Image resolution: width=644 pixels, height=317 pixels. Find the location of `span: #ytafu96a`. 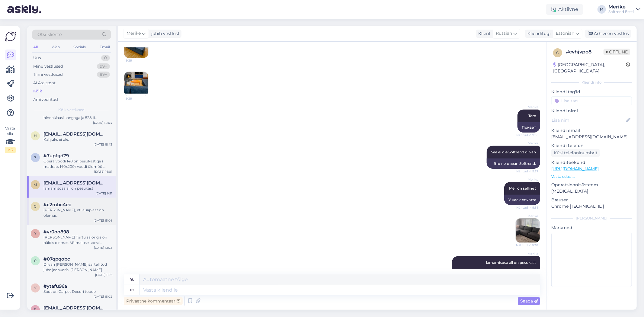

span: #ytafu96a is located at coordinates (55, 286).